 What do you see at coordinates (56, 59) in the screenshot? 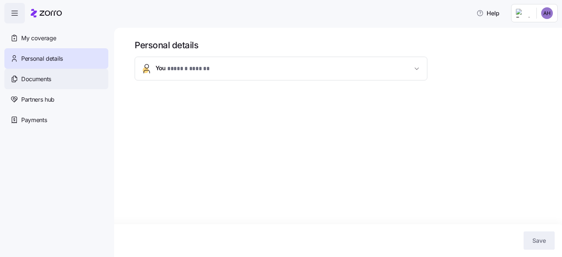
I see `a: Personal details` at bounding box center [56, 59].